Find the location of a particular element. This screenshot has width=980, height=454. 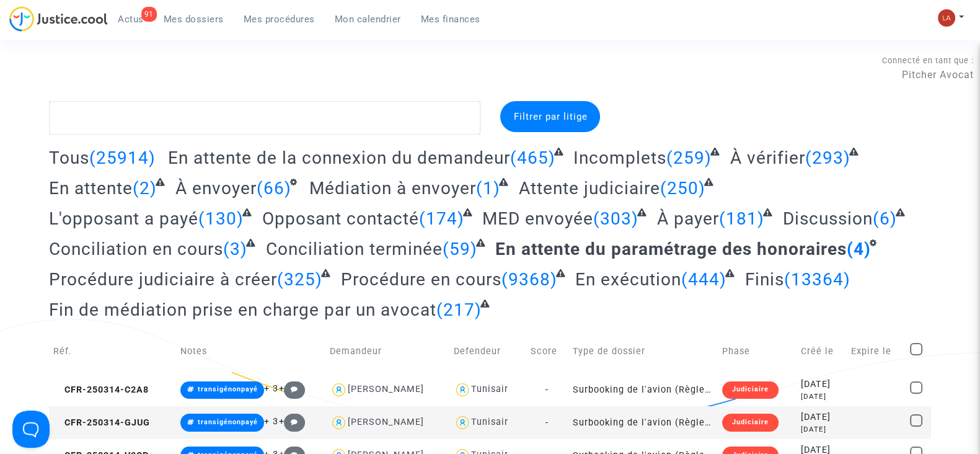

span: (3) is located at coordinates (235, 249).